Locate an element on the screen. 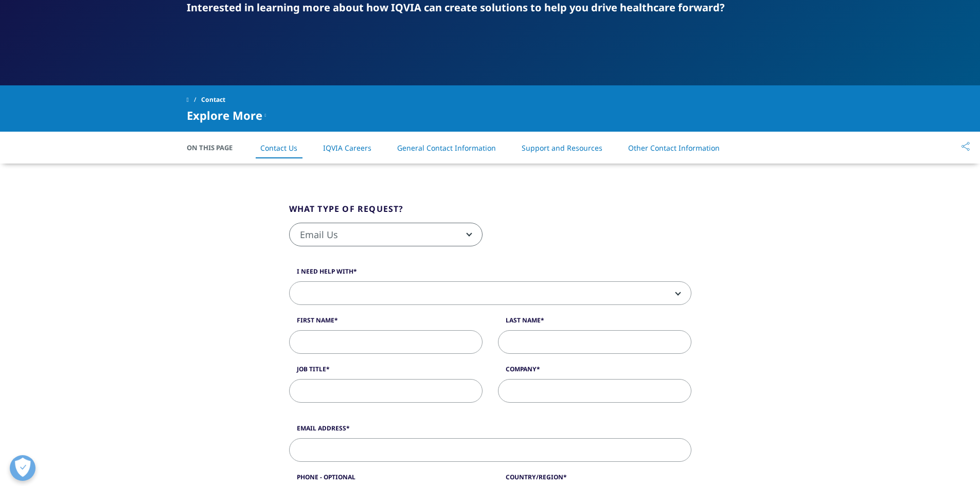 This screenshot has width=980, height=486. a: Support and Resources is located at coordinates (562, 147).